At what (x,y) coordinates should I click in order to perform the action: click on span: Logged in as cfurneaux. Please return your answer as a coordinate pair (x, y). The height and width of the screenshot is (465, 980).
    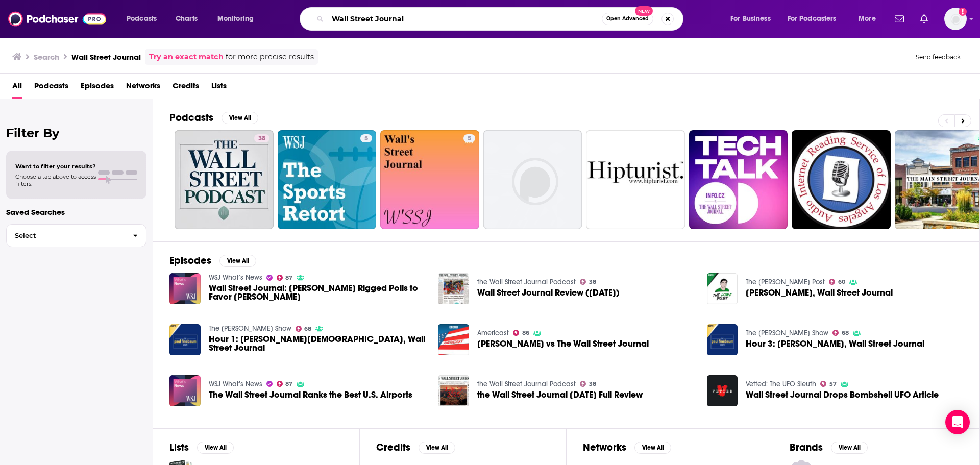
    Looking at the image, I should click on (956, 19).